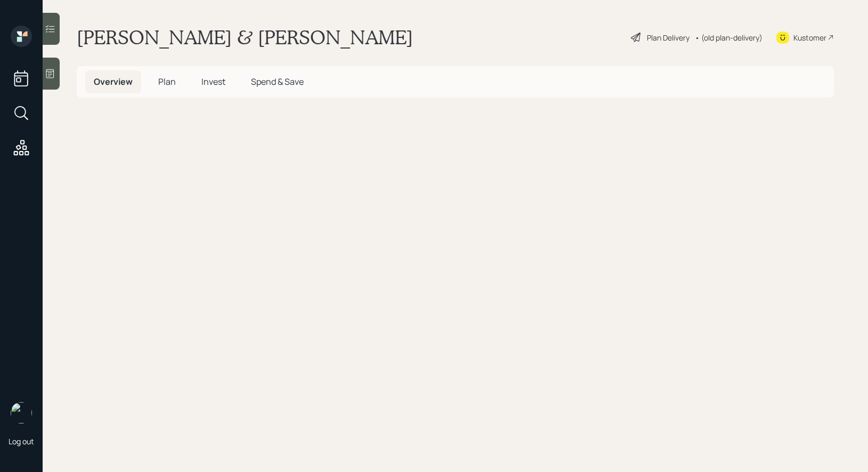  What do you see at coordinates (21, 441) in the screenshot?
I see `div: Log out` at bounding box center [21, 441].